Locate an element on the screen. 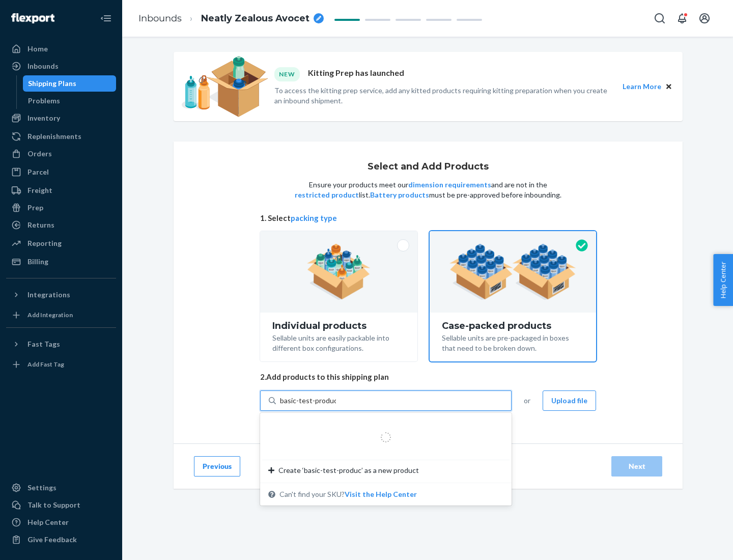  button: Fast Tags is located at coordinates (61, 344).